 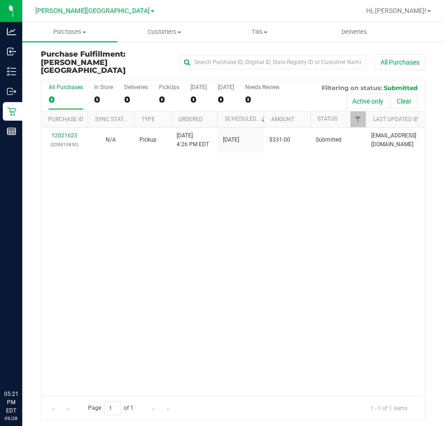 I want to click on a: Deliveries, so click(x=354, y=32).